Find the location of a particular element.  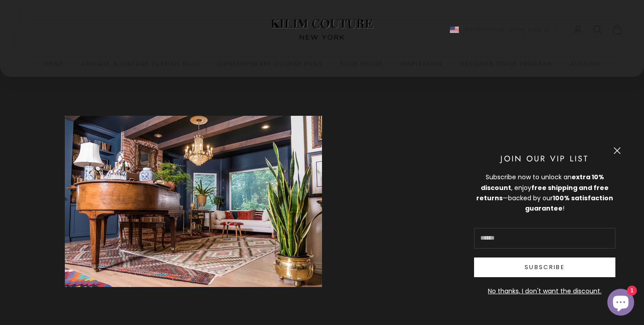

nav: Primary navigation is located at coordinates (322, 64).